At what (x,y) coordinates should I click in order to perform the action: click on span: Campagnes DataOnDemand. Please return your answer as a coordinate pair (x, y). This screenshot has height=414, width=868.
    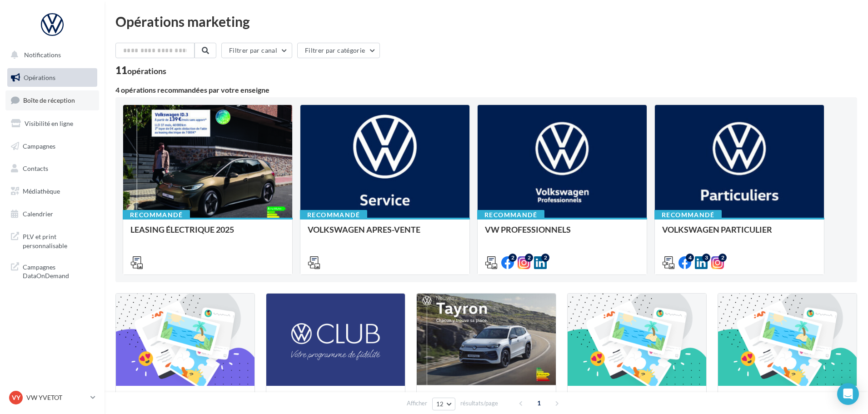
    Looking at the image, I should click on (58, 271).